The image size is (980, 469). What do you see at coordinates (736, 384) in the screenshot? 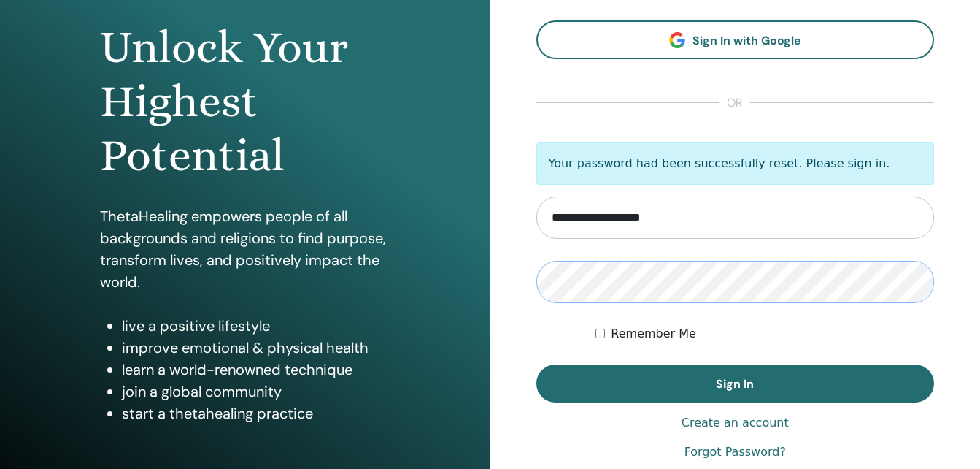
I see `button: Sign In` at bounding box center [736, 384].